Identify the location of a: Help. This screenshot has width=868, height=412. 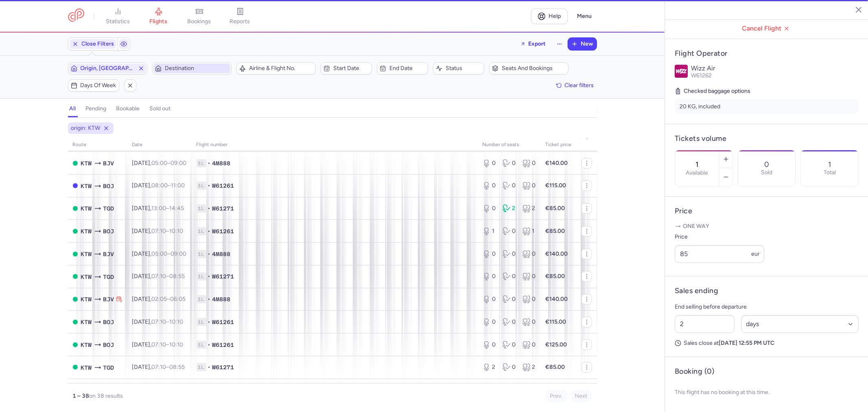
(549, 17).